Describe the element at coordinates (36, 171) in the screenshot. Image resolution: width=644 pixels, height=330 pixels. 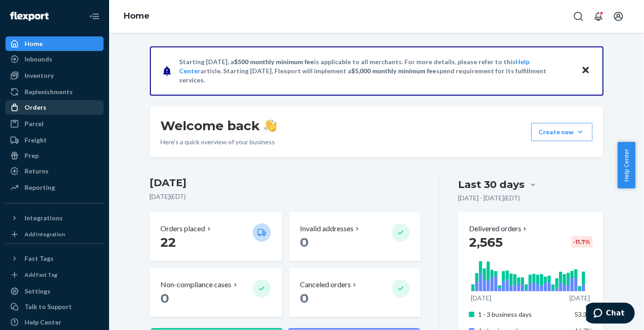
I see `div: Returns` at that location.